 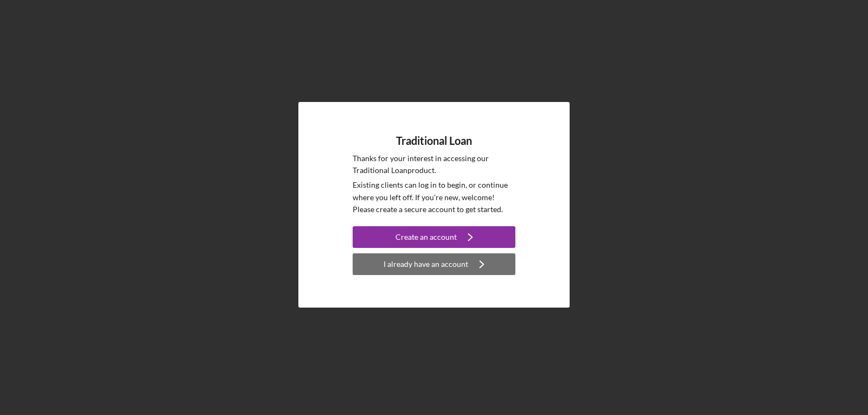 What do you see at coordinates (434, 164) in the screenshot?
I see `p: Thanks for your interest in accessing our Traditional Loan product.` at bounding box center [434, 164].